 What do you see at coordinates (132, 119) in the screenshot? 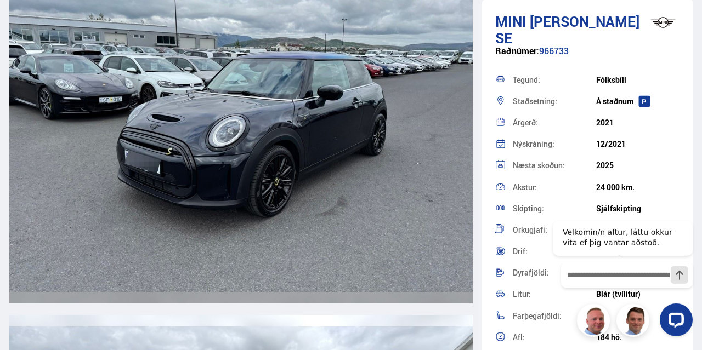
I see `button: Opna LiveChat spjallviðmót` at bounding box center [132, 119].